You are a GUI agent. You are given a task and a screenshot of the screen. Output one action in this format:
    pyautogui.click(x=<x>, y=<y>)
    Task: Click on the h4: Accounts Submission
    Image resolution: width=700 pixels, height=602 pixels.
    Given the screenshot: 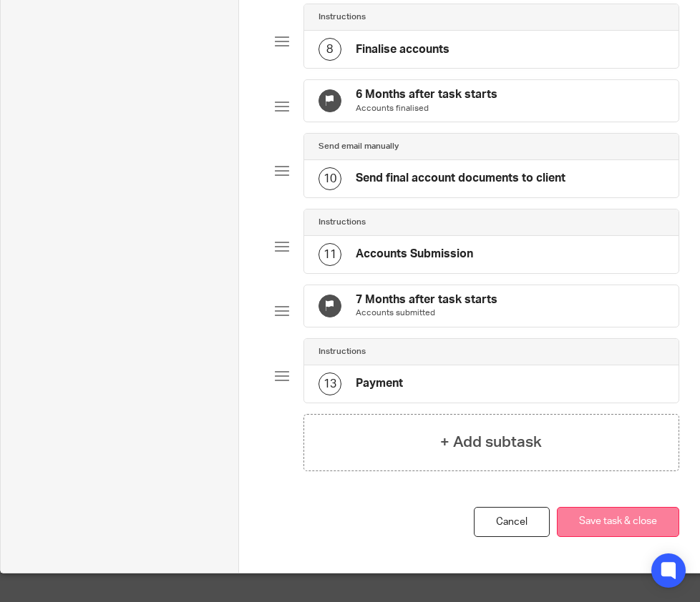 What is the action you would take?
    pyautogui.click(x=415, y=254)
    